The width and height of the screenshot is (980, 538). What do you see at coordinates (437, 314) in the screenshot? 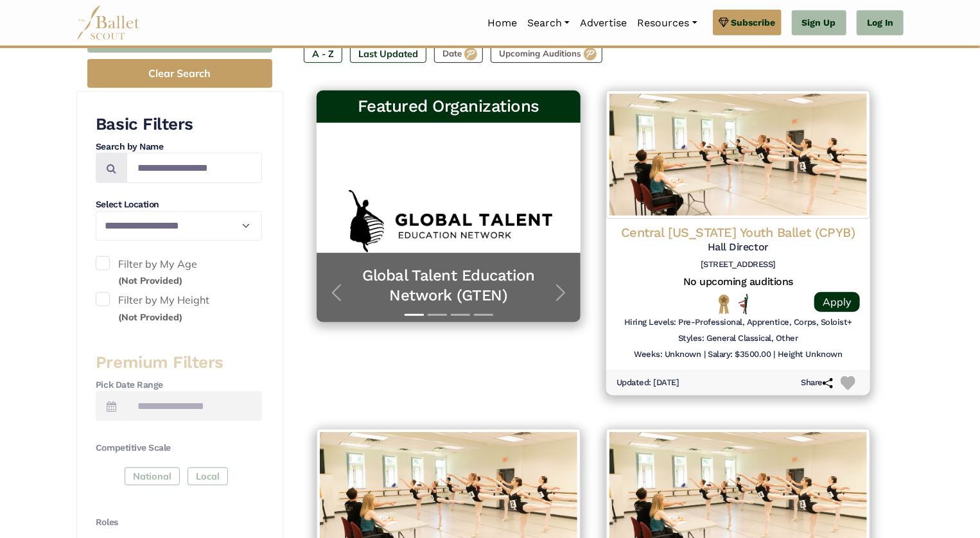
I see `button: Slide 2` at bounding box center [437, 314].